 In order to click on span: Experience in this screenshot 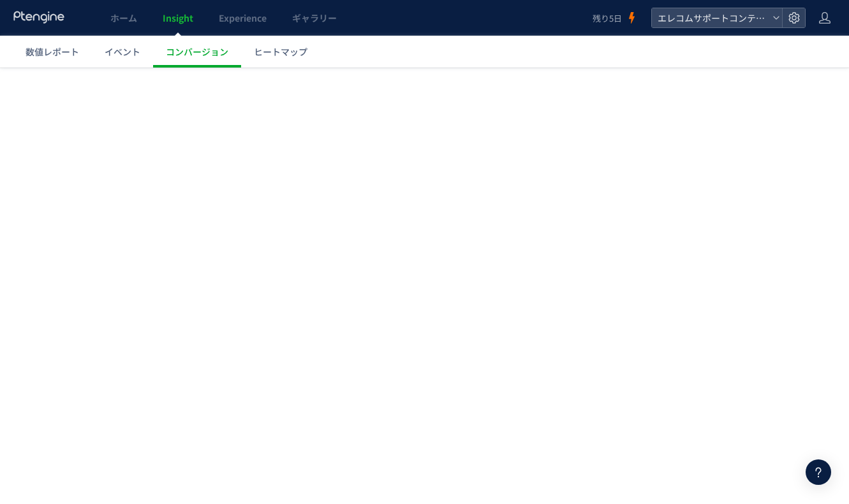, I will do `click(242, 18)`.